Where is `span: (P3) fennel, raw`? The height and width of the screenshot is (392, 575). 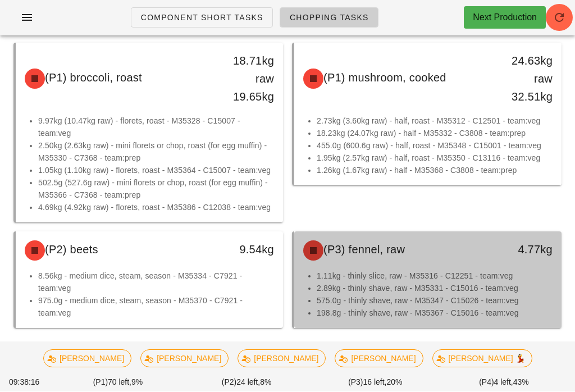 span: (P3) fennel, raw is located at coordinates (364, 250).